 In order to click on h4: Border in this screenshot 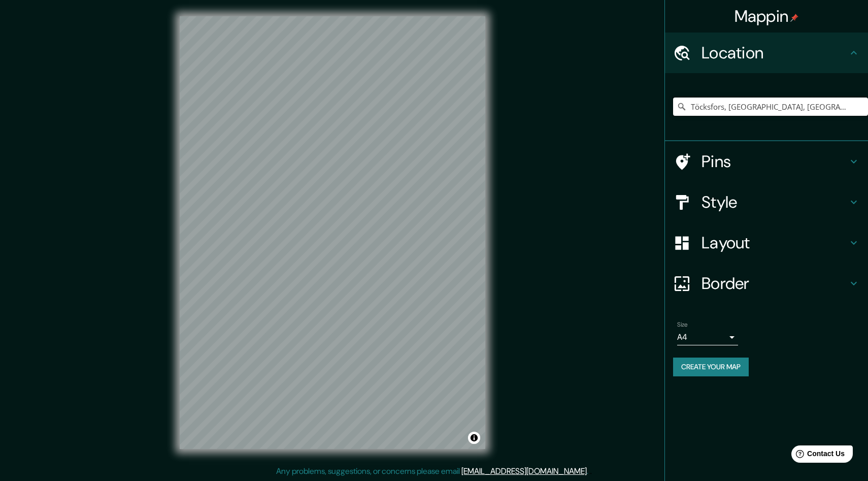, I will do `click(774, 284)`.